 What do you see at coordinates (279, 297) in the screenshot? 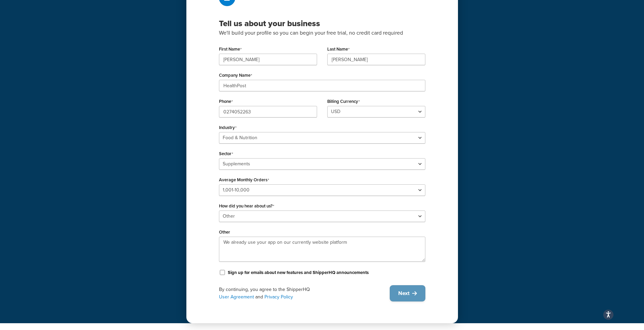
I see `a: Privacy Policy` at bounding box center [279, 297].